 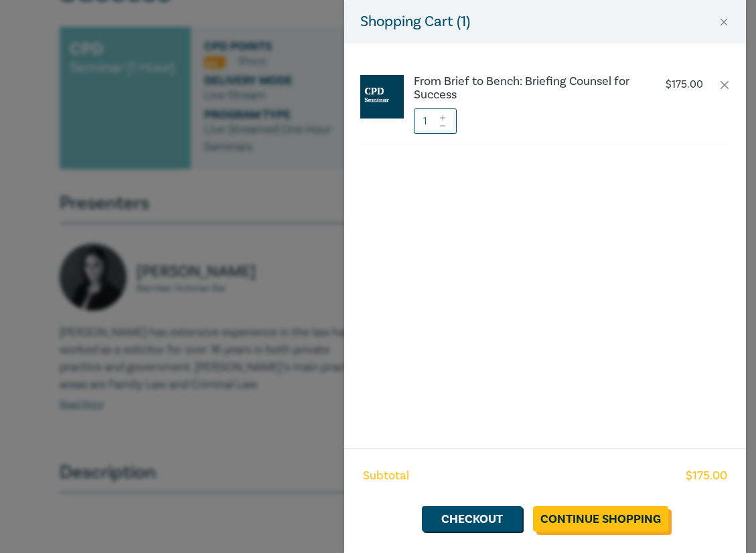 What do you see at coordinates (386, 476) in the screenshot?
I see `span: Subtotal` at bounding box center [386, 476].